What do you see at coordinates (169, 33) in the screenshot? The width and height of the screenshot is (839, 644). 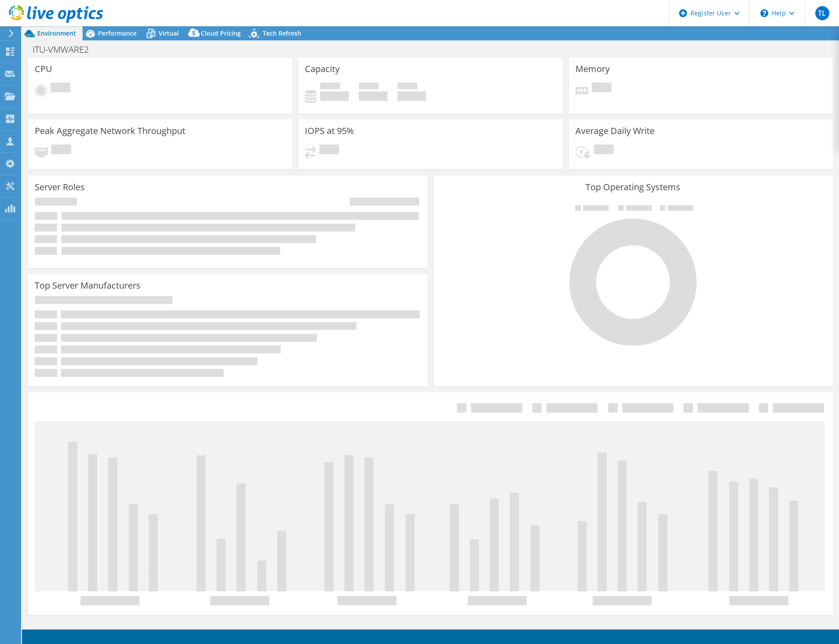 I see `span: Virtual` at bounding box center [169, 33].